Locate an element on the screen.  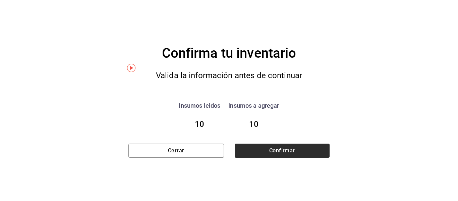
button: Confirmar is located at coordinates (282, 151).